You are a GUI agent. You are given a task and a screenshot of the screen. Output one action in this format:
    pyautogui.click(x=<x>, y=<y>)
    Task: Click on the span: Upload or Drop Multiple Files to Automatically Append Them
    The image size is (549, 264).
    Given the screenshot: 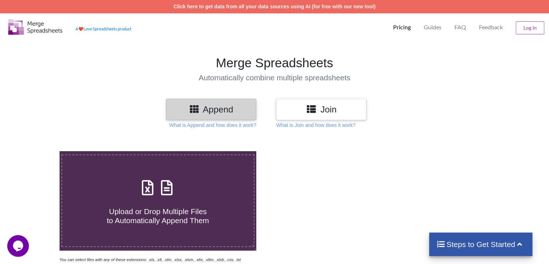 What is the action you would take?
    pyautogui.click(x=158, y=216)
    